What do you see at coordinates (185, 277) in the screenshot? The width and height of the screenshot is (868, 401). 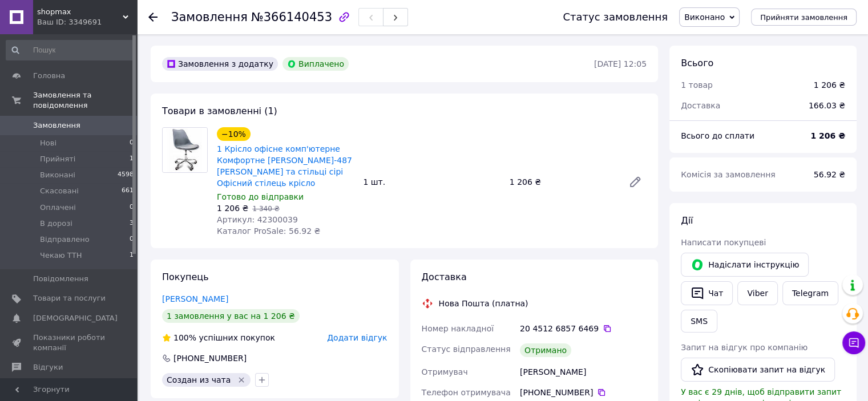 I see `span: Покупець` at bounding box center [185, 277].